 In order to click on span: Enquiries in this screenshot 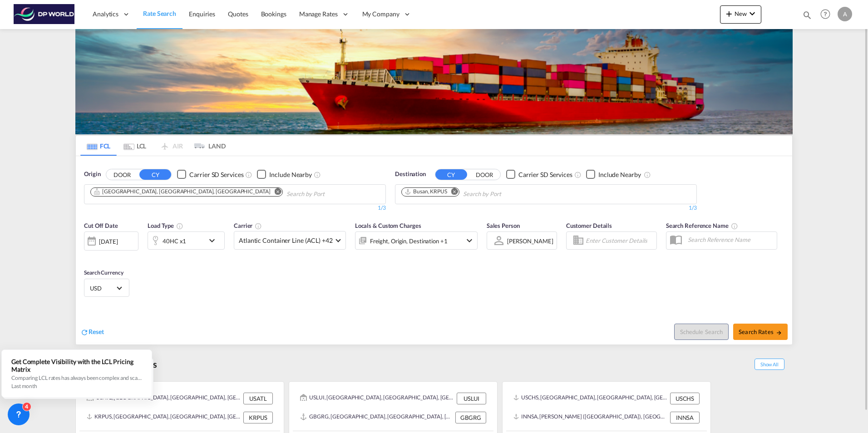, I will do `click(202, 13)`.